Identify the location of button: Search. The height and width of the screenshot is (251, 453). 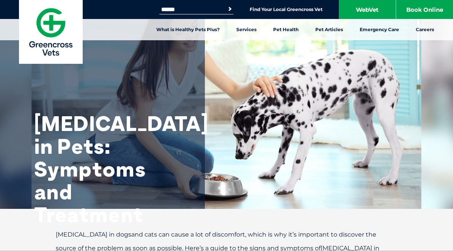
(230, 9).